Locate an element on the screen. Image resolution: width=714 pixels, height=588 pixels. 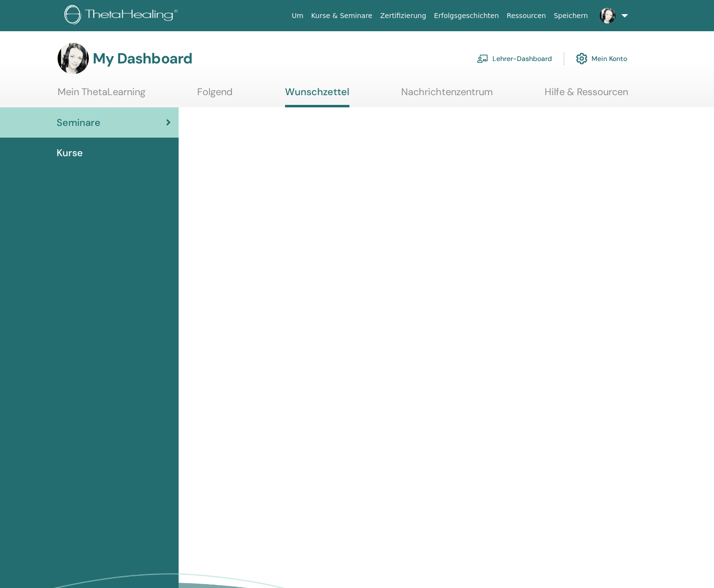
a: Um is located at coordinates (298, 15).